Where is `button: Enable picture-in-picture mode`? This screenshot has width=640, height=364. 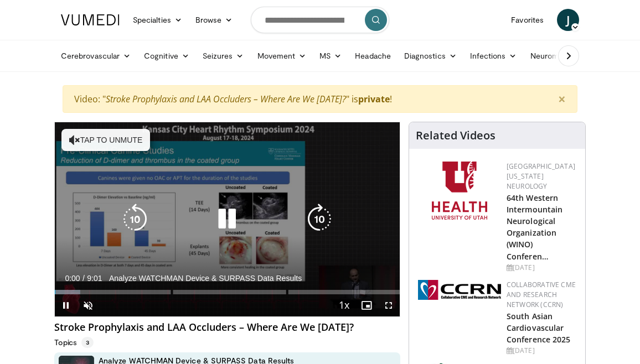 button: Enable picture-in-picture mode is located at coordinates (367, 306).